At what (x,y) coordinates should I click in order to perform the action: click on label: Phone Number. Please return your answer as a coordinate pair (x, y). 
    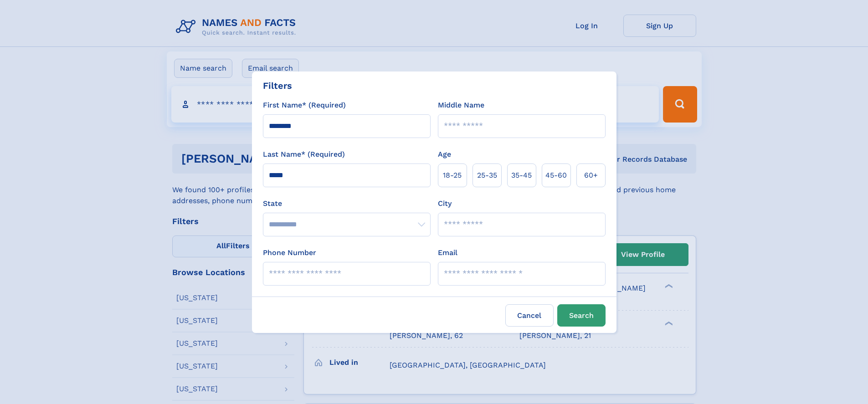
    Looking at the image, I should click on (289, 253).